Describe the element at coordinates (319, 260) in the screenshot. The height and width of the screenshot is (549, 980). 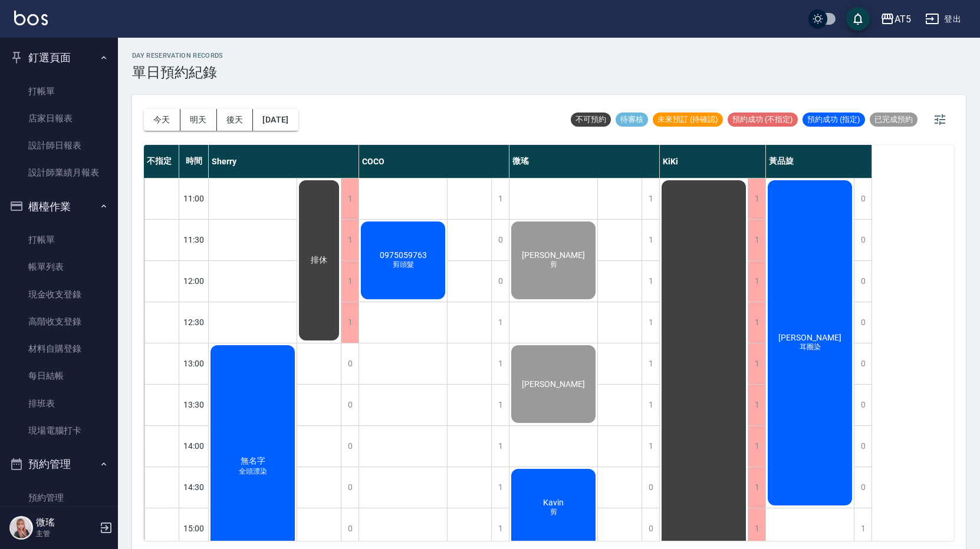
I see `span: 排休` at that location.